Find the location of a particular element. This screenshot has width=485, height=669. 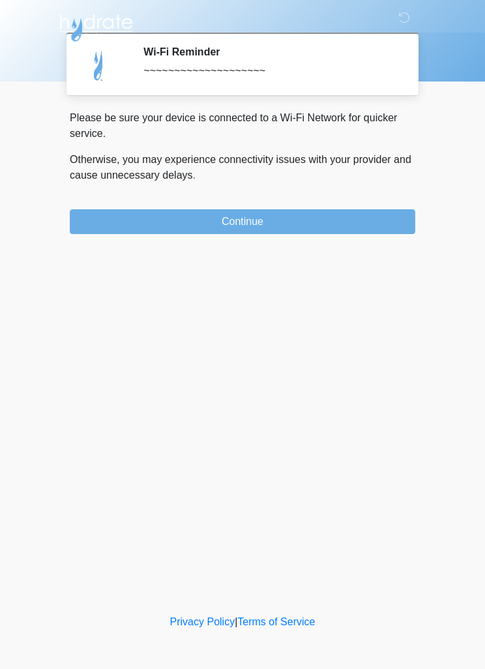

img: Hydrate IV Bar - Scottsdale Logo is located at coordinates (96, 26).